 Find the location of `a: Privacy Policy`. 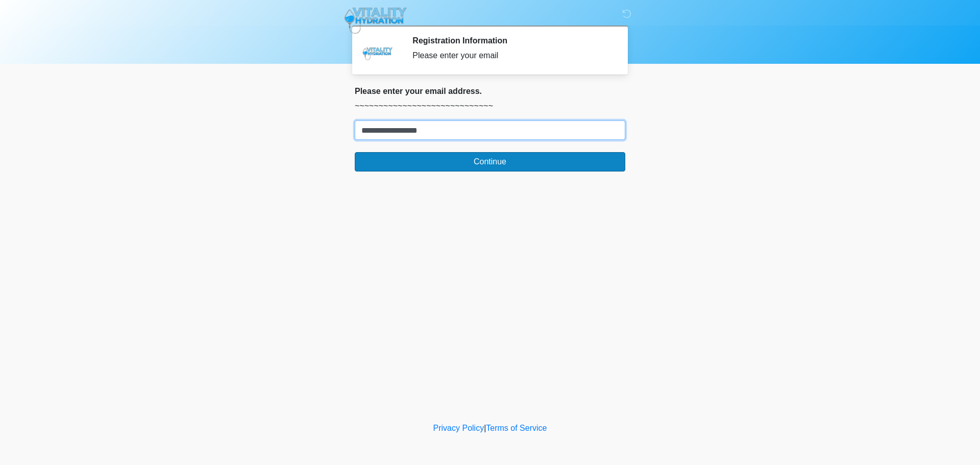

a: Privacy Policy is located at coordinates (459, 428).